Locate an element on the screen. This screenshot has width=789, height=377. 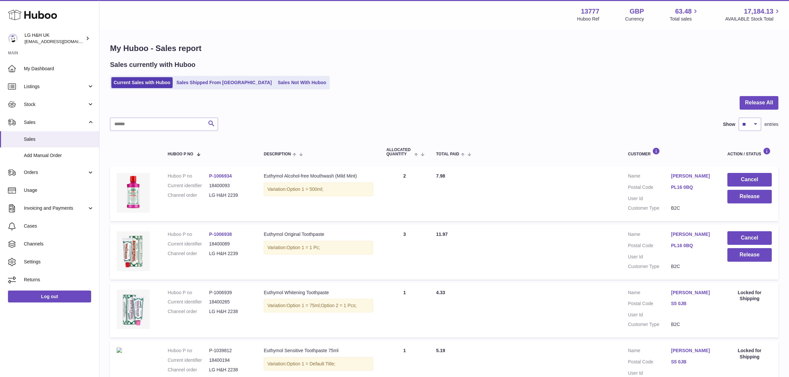
span: Option 1 = 1 Pc; is located at coordinates (303, 248).